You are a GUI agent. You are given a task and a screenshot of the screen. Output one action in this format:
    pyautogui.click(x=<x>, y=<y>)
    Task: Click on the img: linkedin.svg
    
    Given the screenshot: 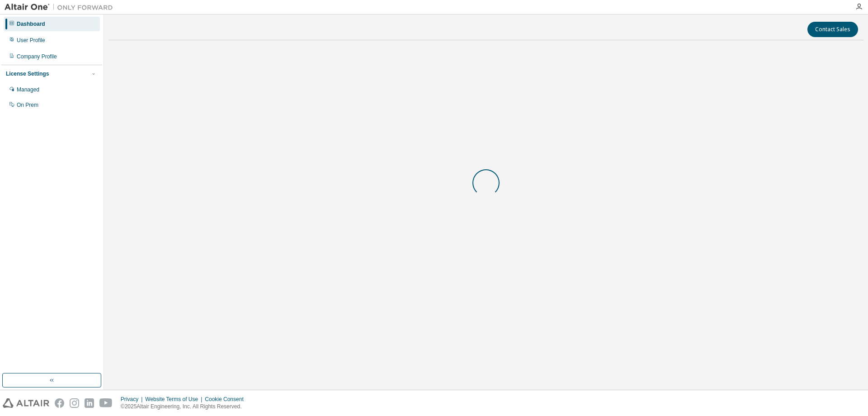 What is the action you would take?
    pyautogui.click(x=89, y=403)
    